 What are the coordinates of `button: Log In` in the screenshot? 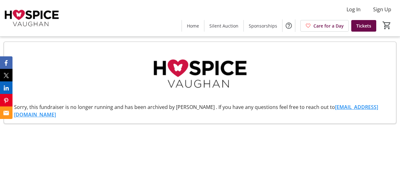 It's located at (353, 9).